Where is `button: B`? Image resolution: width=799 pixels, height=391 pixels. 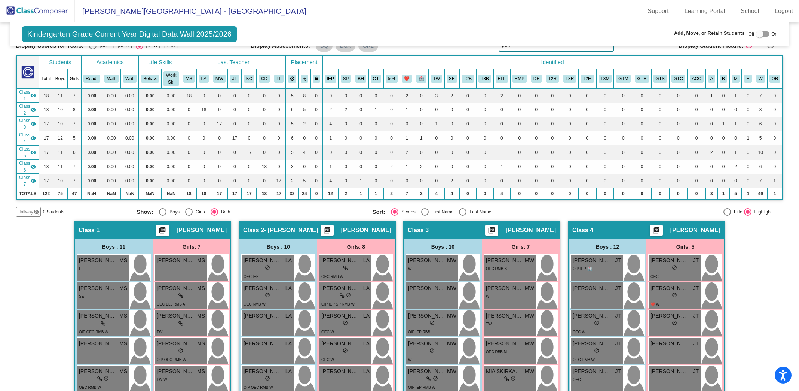
button: B is located at coordinates (724, 79).